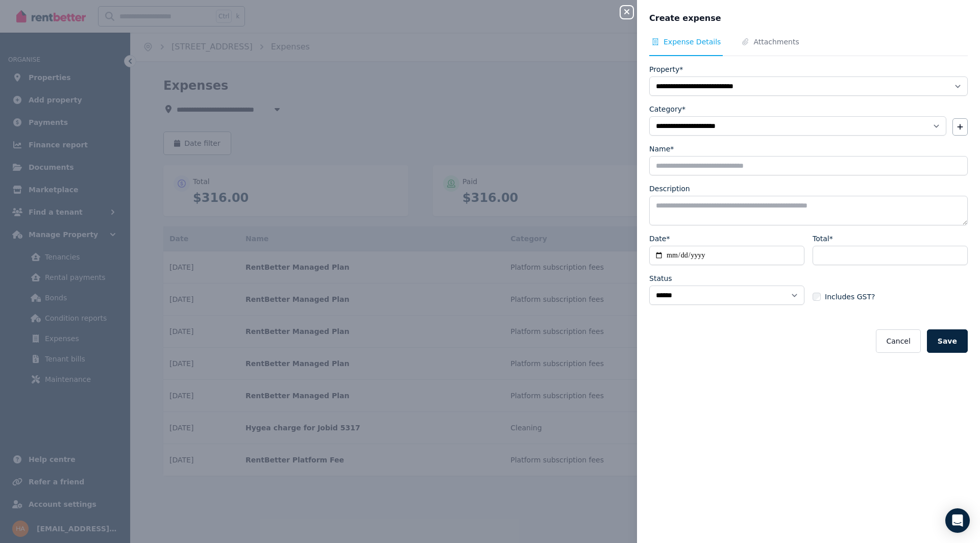 This screenshot has height=543, width=980. What do you see at coordinates (957, 520) in the screenshot?
I see `div: Open Intercom Messenger` at bounding box center [957, 520].